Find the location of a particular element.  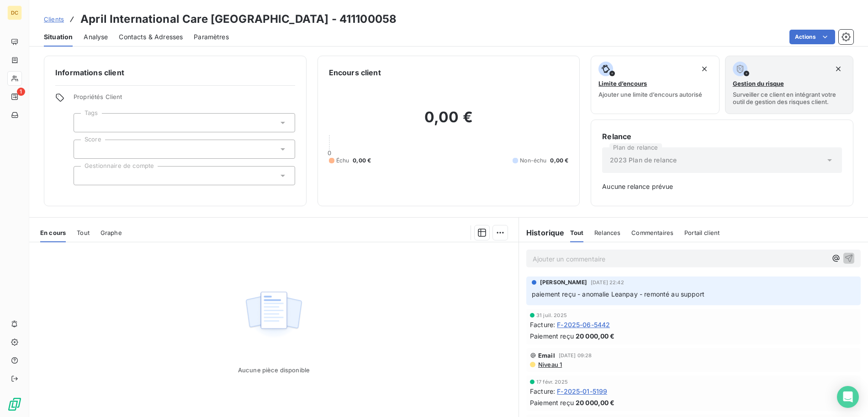

span: Limite d’encours is located at coordinates (622, 84).